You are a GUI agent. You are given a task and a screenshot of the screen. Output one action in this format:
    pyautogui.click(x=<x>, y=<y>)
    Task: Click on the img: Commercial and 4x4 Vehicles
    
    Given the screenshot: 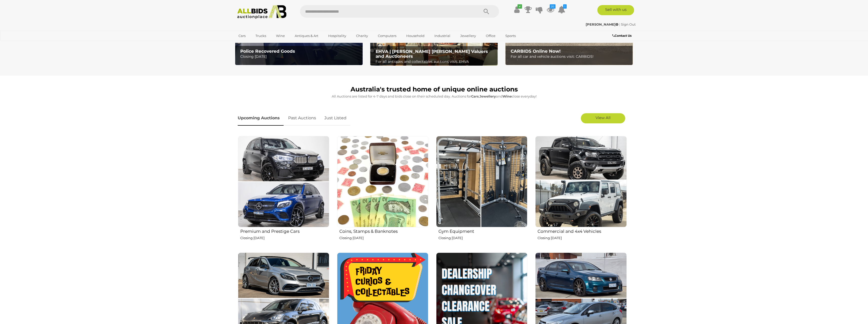 What is the action you would take?
    pyautogui.click(x=581, y=182)
    